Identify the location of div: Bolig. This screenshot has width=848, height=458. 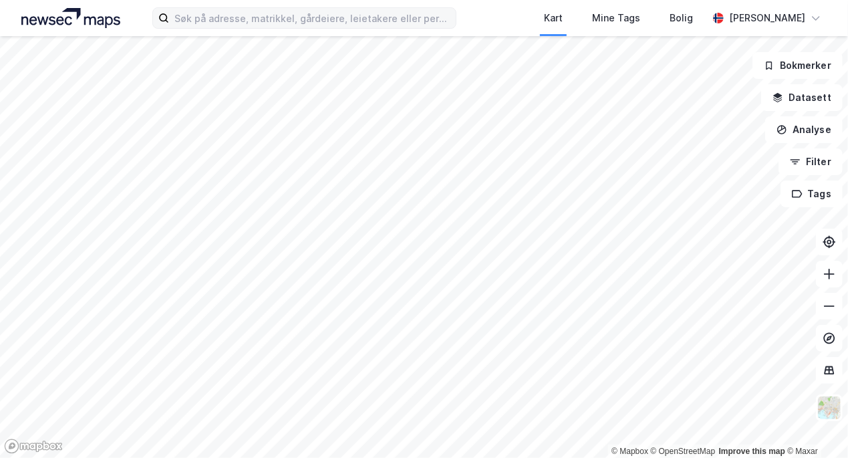
(681, 18).